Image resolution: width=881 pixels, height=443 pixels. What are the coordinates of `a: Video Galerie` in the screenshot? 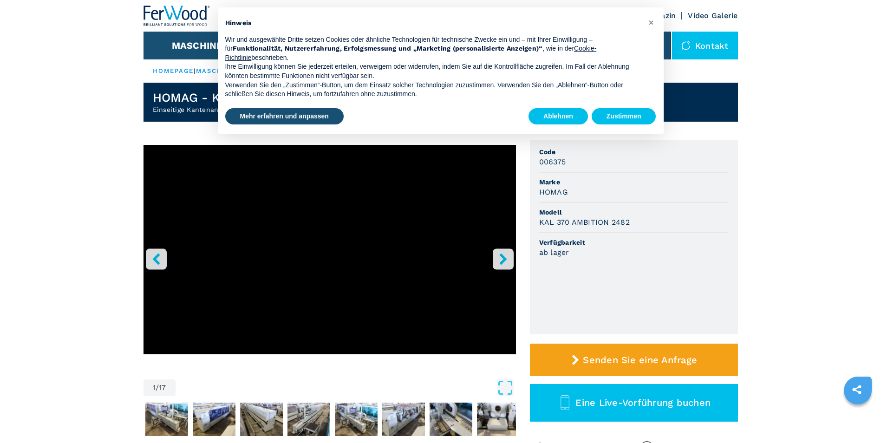 It's located at (713, 15).